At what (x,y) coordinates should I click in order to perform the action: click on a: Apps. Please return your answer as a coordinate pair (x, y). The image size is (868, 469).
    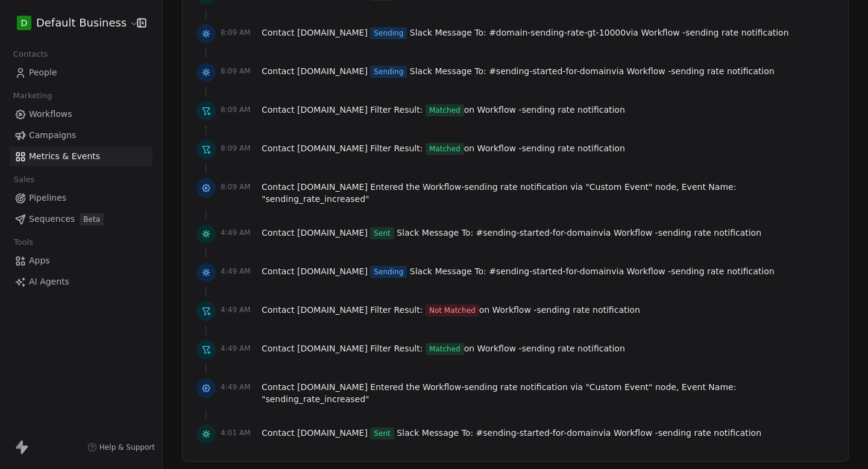
    Looking at the image, I should click on (80, 261).